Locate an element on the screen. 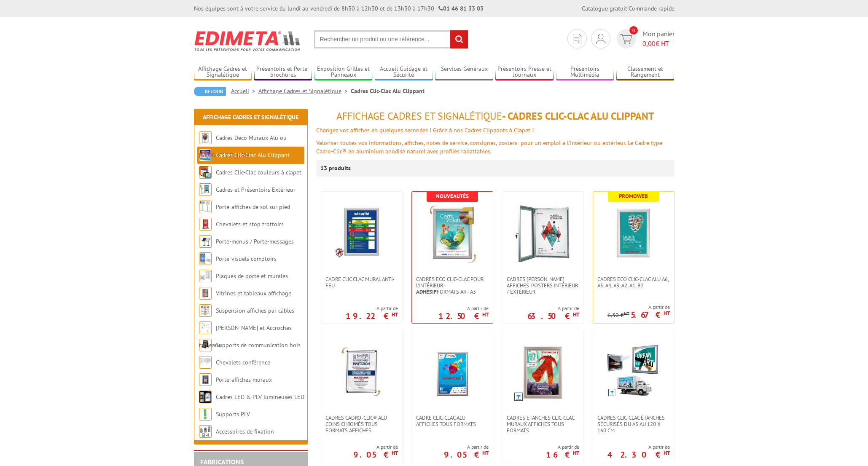 The height and width of the screenshot is (466, 868). a: Cadres Cadro-Clic® Alu coins chromés tous formats affiches is located at coordinates (362, 424).